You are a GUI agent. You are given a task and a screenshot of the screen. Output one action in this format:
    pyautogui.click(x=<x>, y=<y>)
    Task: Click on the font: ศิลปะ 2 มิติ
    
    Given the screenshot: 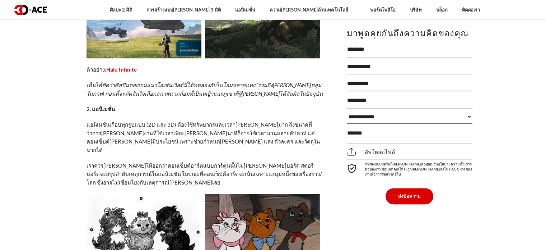 What is the action you would take?
    pyautogui.click(x=121, y=10)
    